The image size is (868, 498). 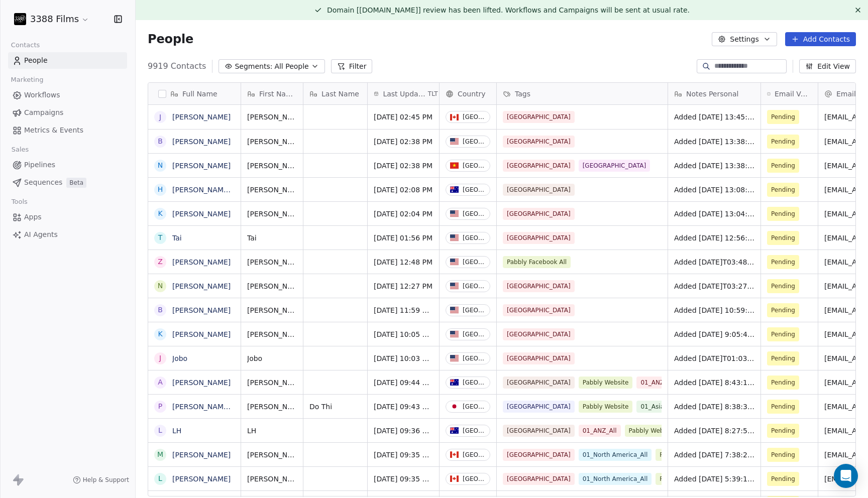 I want to click on span: Contacts, so click(x=25, y=45).